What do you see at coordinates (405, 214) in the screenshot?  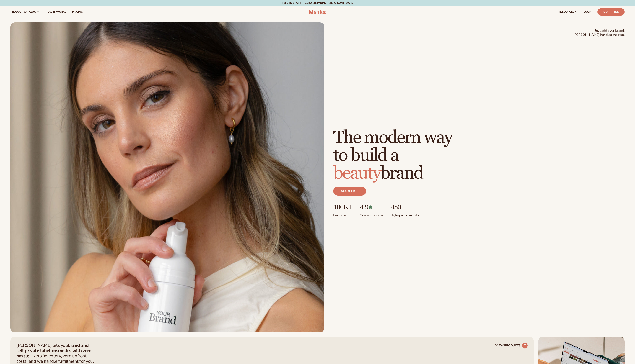 I see `p: High-quality products` at bounding box center [405, 214].